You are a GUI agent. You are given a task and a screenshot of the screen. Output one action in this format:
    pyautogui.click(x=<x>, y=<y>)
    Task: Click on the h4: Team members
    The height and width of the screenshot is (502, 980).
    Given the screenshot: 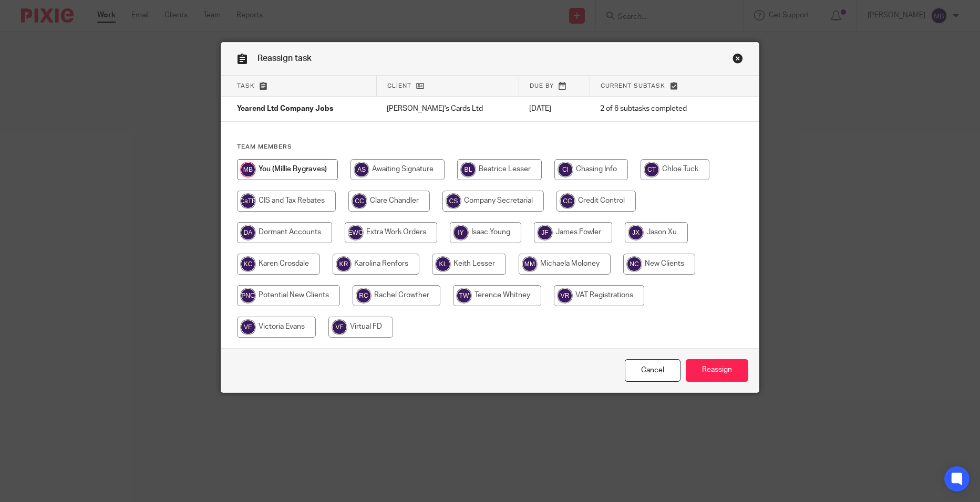 What is the action you would take?
    pyautogui.click(x=490, y=147)
    